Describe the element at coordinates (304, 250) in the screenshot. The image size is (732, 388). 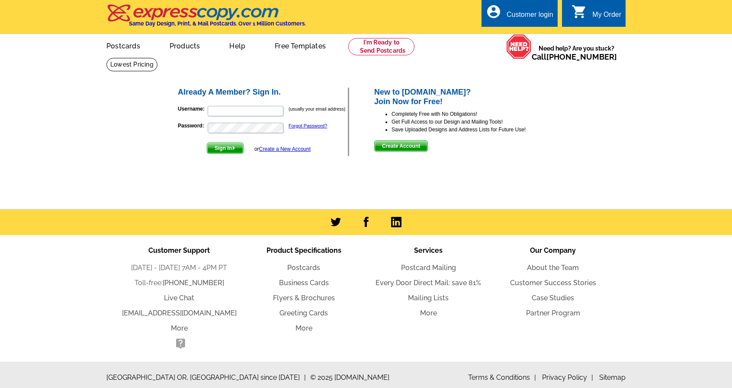
I see `span: Product Specifications` at that location.